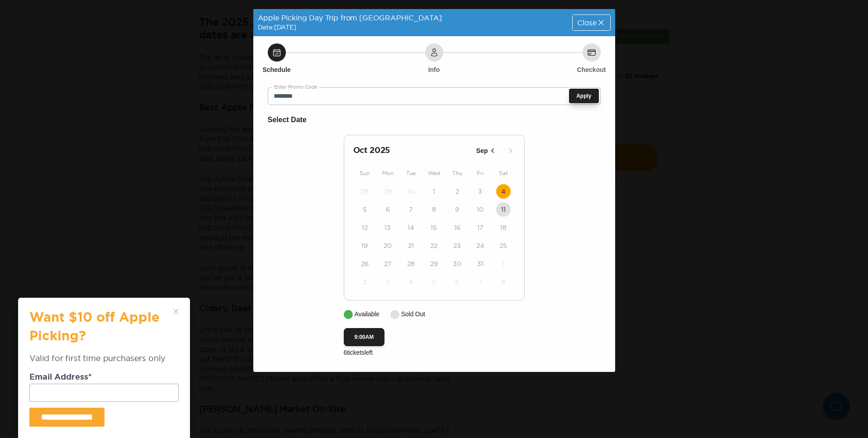 The width and height of the screenshot is (868, 438). Describe the element at coordinates (434, 120) in the screenshot. I see `h6: Select Date` at that location.